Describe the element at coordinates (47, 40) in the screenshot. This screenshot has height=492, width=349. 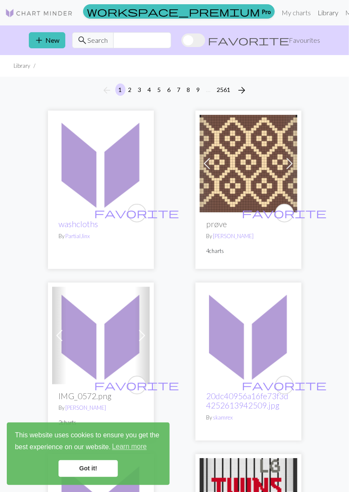
I see `button: New` at that location.